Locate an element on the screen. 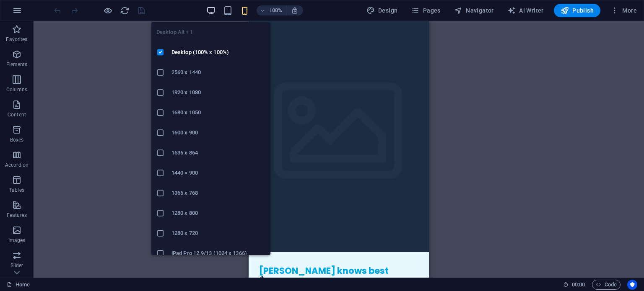  h6: 1280 x 720 is located at coordinates (218, 234).